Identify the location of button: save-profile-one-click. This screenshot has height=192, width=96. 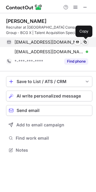
(49, 82).